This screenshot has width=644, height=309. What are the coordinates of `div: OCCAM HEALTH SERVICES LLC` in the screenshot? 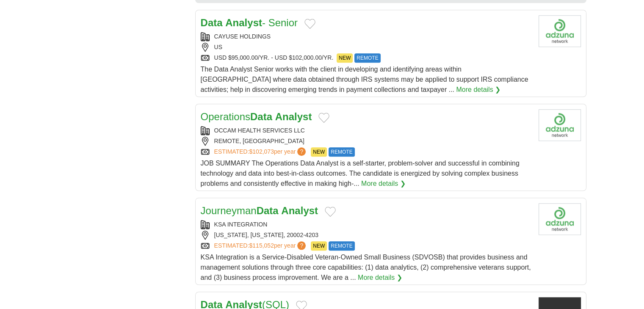 It's located at (366, 130).